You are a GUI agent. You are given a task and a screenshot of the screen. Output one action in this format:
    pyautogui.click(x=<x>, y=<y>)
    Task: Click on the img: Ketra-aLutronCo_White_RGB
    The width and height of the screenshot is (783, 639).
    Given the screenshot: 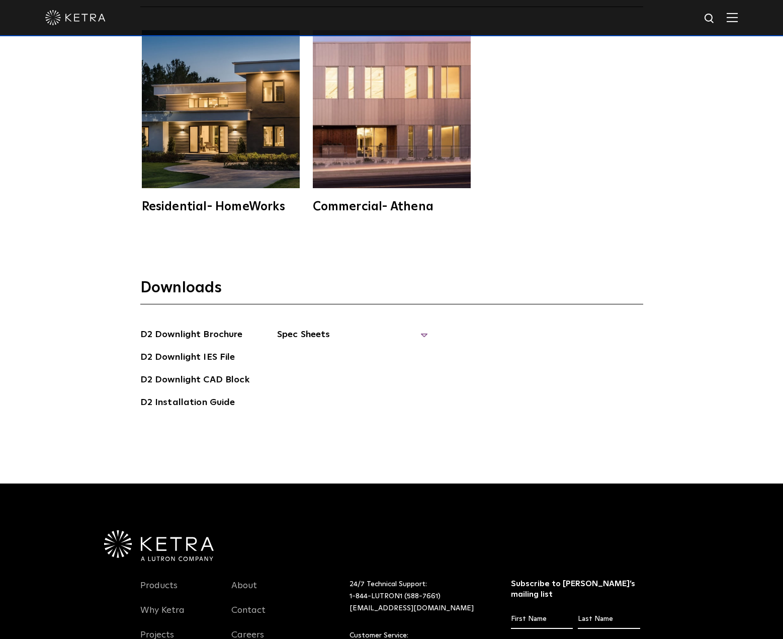 What is the action you would take?
    pyautogui.click(x=159, y=546)
    